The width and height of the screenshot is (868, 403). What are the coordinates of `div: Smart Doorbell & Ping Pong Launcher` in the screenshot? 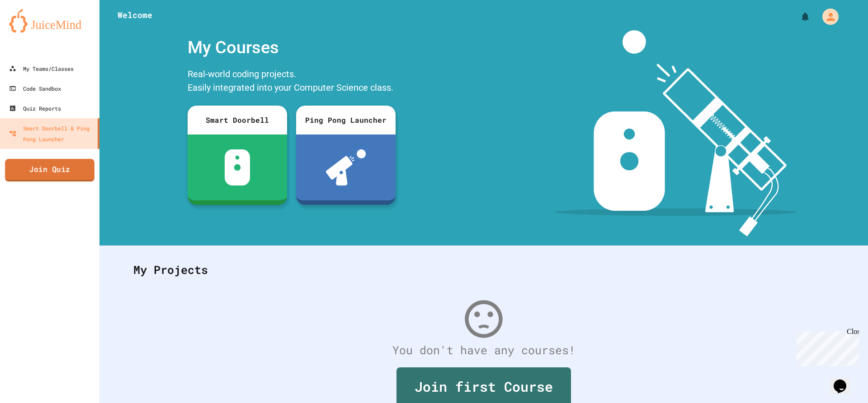 It's located at (52, 134).